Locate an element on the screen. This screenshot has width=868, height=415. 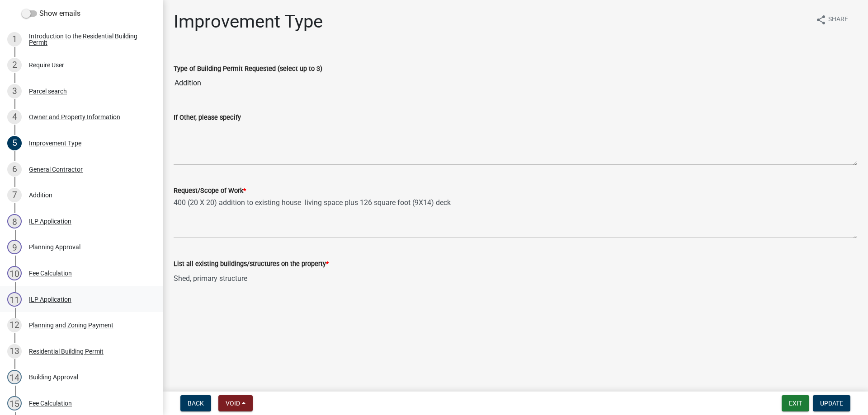
div: Owner and Property Information is located at coordinates (75, 117).